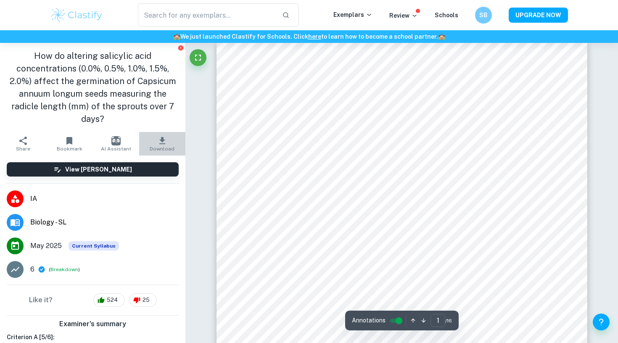 The image size is (618, 343). Describe the element at coordinates (93, 87) in the screenshot. I see `h1: How do altering salicylic acid concentrations (0.0%, 0.5%, 1.0%, 1.5%, 2.0%) affect the germinati...` at that location.